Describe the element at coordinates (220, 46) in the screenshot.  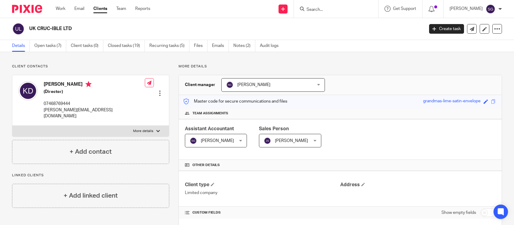
I see `a: Emails` at that location.